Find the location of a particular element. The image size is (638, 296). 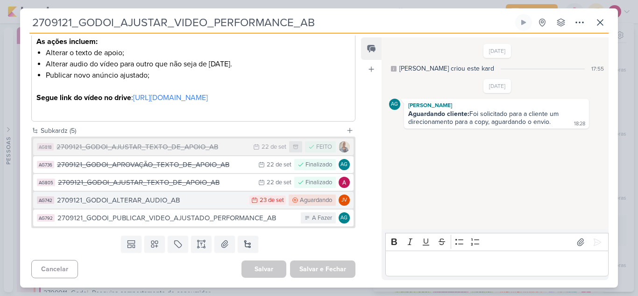

div: 2709121_GODOI_ALTERAR_AUDIO_AB is located at coordinates (151, 200).